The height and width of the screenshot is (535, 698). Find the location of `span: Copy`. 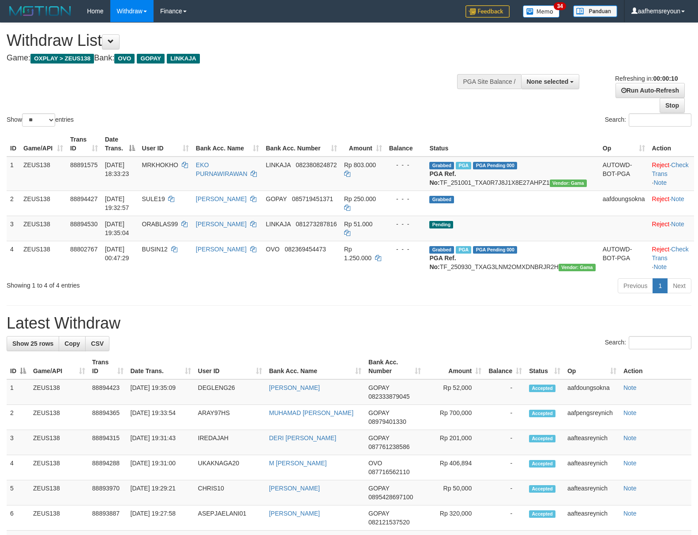

span: Copy is located at coordinates (72, 344).